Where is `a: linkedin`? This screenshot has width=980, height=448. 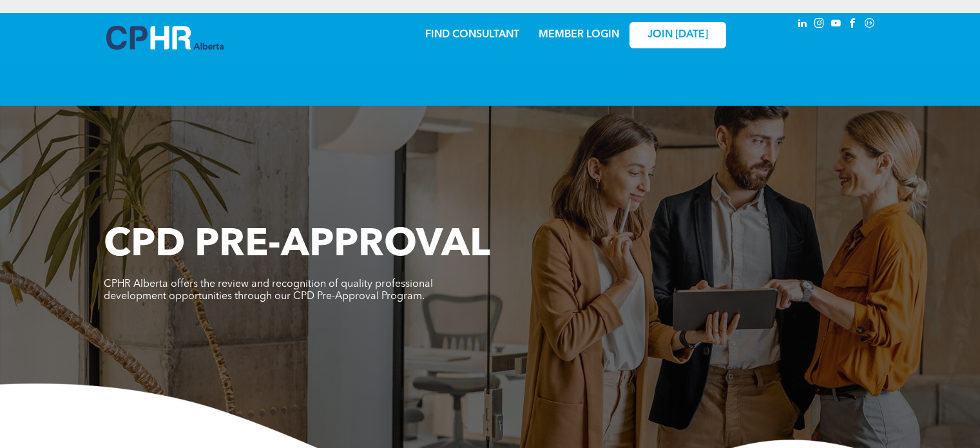 a: linkedin is located at coordinates (803, 24).